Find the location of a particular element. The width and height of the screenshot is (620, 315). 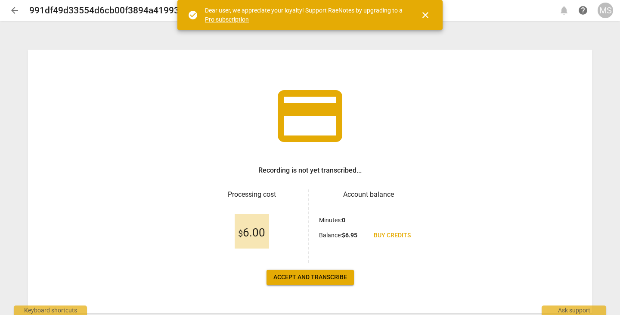

span: Accept and transcribe is located at coordinates (310, 277).